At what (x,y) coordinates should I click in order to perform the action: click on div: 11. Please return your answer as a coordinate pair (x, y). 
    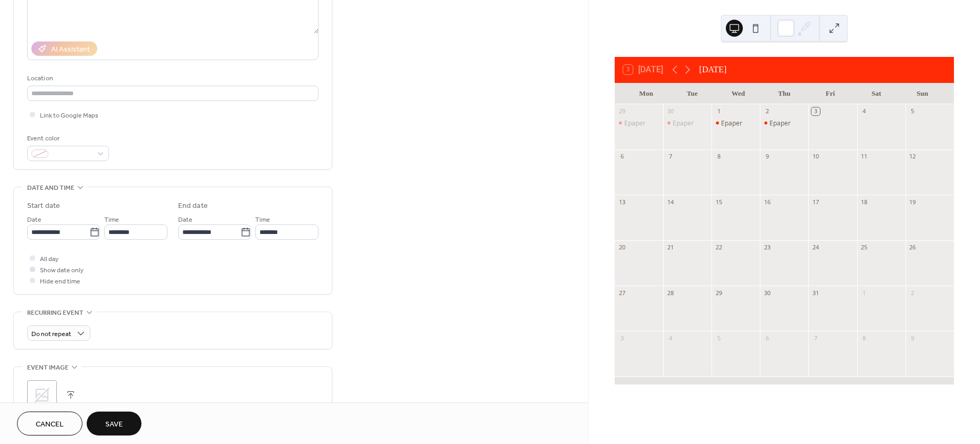
    Looking at the image, I should click on (864, 156).